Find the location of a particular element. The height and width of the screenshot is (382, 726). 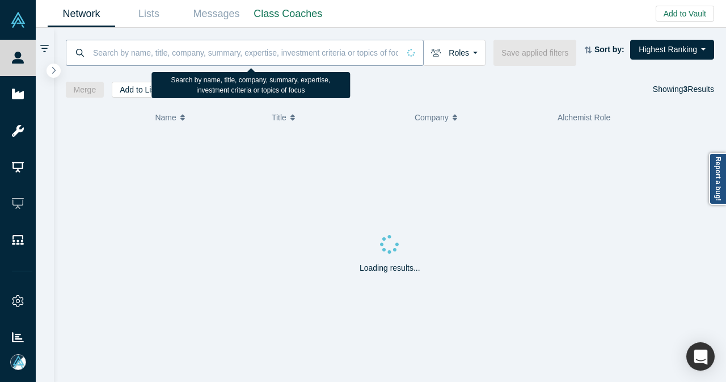

span: Alchemist Role is located at coordinates (583, 117).